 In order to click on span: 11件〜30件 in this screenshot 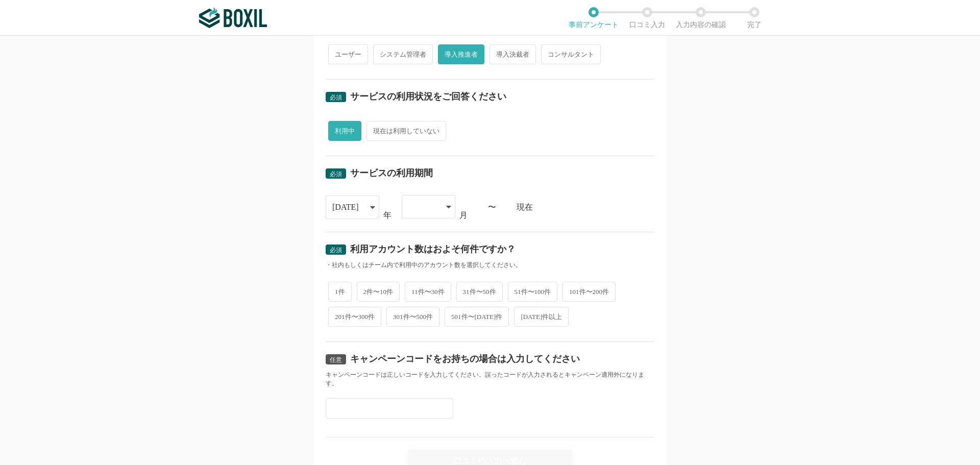, I will do `click(427, 291)`.